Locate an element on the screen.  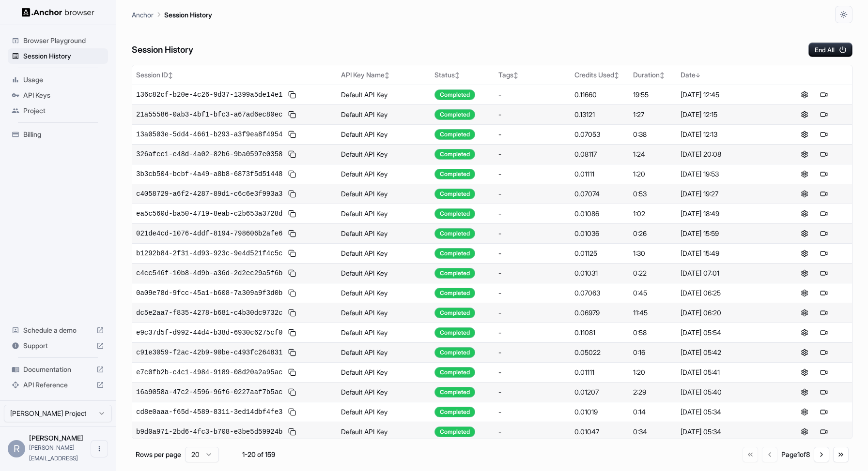
div: 0.01019 is located at coordinates (599, 412).